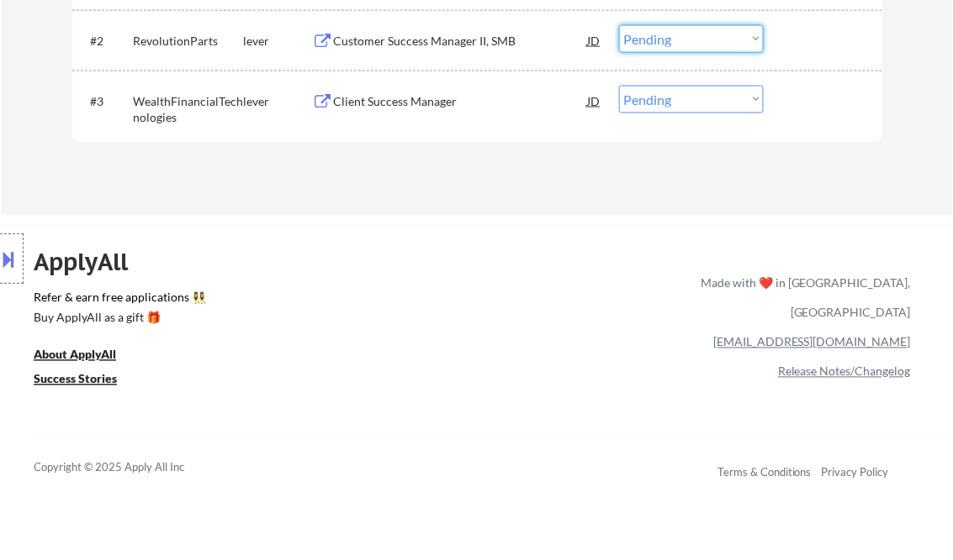 The height and width of the screenshot is (560, 953). Describe the element at coordinates (189, 41) in the screenshot. I see `div: RevolutionParts` at that location.